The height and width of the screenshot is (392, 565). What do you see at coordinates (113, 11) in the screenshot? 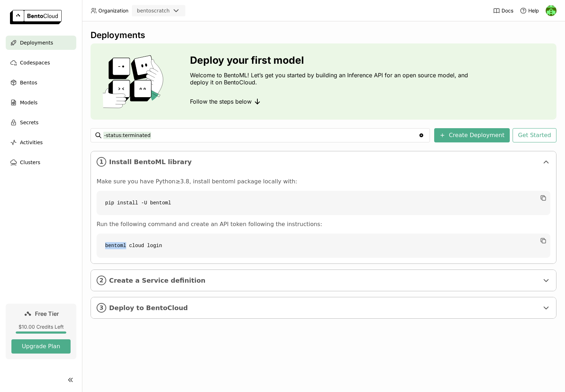
I see `span: Organization` at bounding box center [113, 11].